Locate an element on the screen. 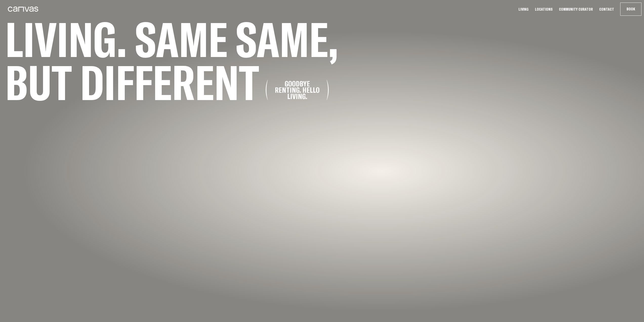 The width and height of the screenshot is (644, 322). a: Contact is located at coordinates (606, 9).